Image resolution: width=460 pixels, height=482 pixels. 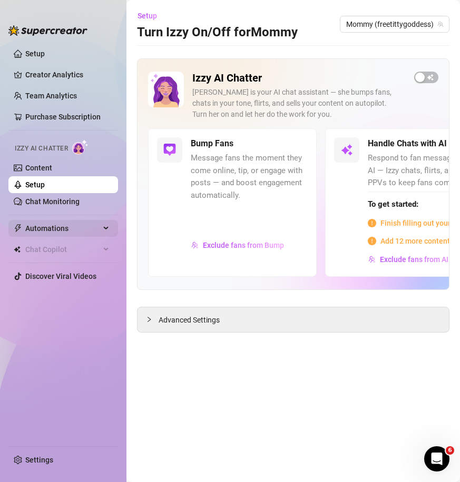 What do you see at coordinates (212, 144) in the screenshot?
I see `h5: Bump Fans` at bounding box center [212, 144].